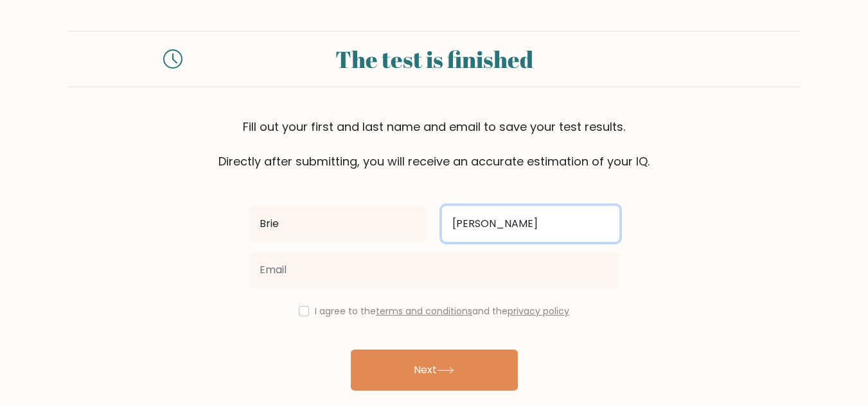  Describe the element at coordinates (424, 311) in the screenshot. I see `a: terms and conditions` at that location.